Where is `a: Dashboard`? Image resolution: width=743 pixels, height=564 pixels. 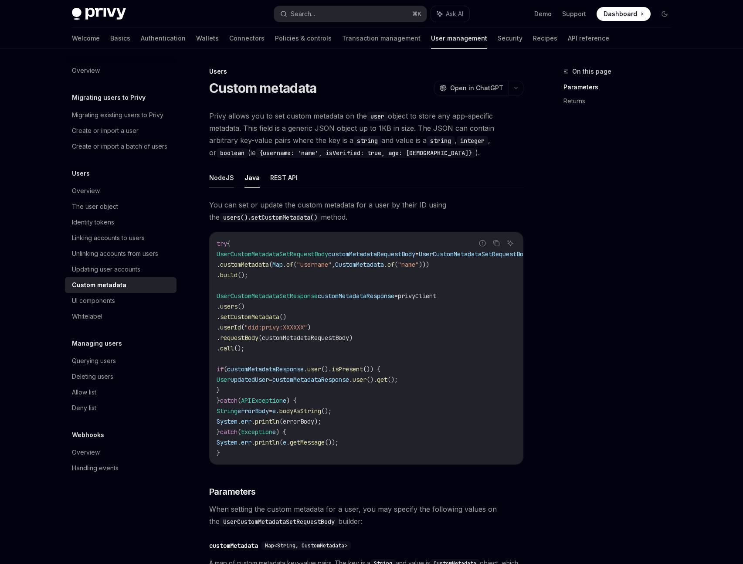 a: Dashboard is located at coordinates (623, 14).